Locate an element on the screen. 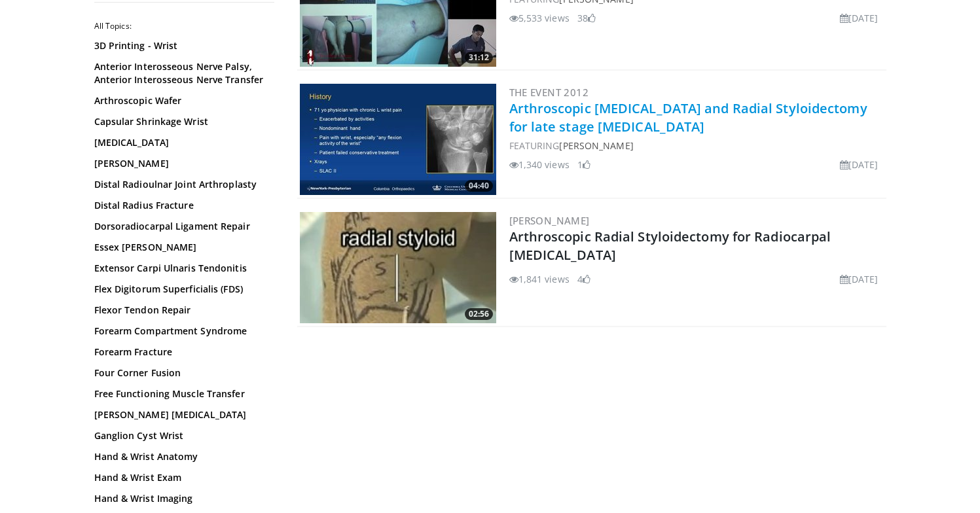 The width and height of the screenshot is (980, 513). a: Hand & Wrist Exam is located at coordinates (183, 478).